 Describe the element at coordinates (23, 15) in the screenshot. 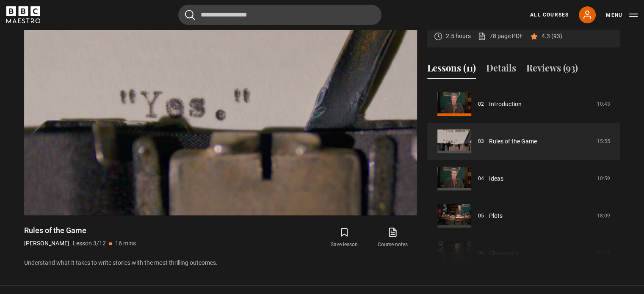

I see `svg: BBC Maestro` at that location.